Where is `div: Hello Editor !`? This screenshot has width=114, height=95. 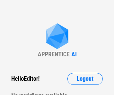
div: Hello Editor ! is located at coordinates (25, 79).